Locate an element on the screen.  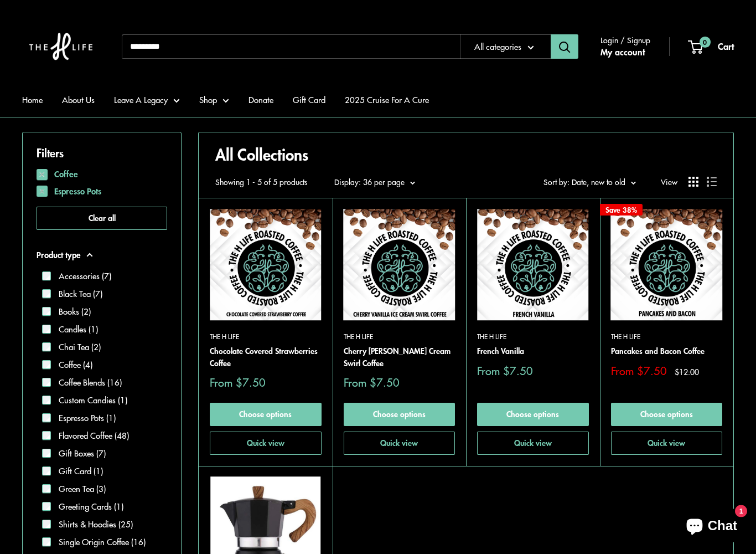
a: Gift Card is located at coordinates (309, 100).